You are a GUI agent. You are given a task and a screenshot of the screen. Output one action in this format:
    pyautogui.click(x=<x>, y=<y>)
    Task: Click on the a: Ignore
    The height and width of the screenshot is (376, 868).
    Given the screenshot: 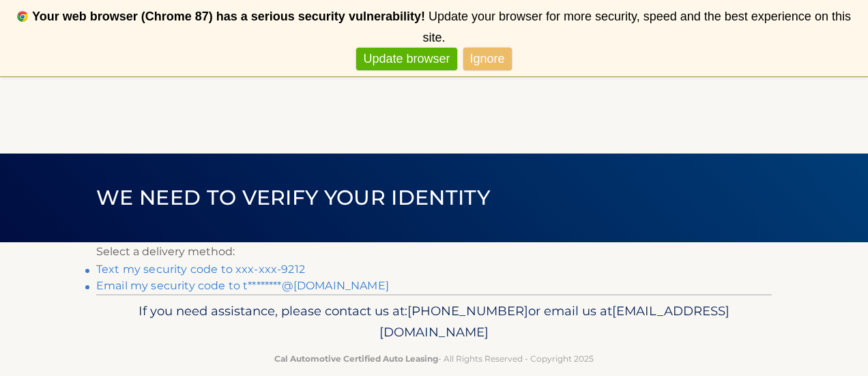 What is the action you would take?
    pyautogui.click(x=487, y=58)
    